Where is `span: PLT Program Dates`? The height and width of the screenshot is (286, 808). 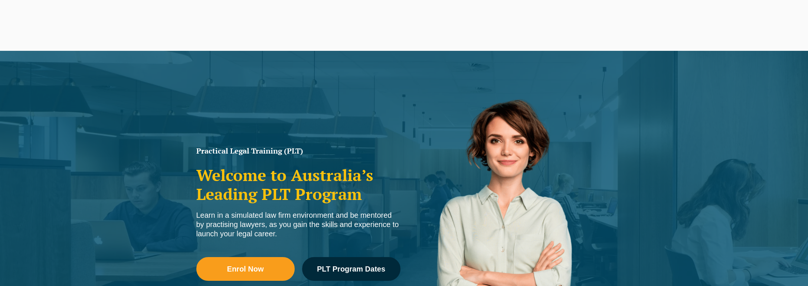
span: PLT Program Dates is located at coordinates (351, 269).